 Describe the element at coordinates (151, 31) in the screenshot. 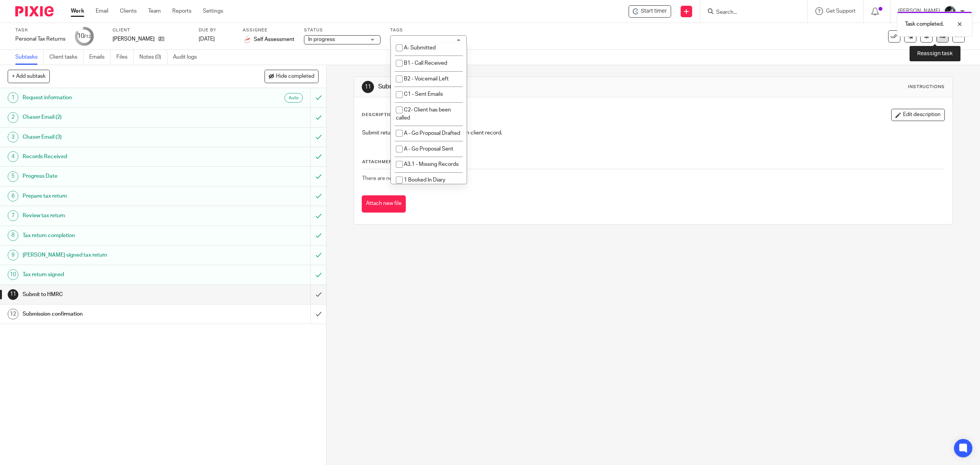

I see `label: Client` at that location.